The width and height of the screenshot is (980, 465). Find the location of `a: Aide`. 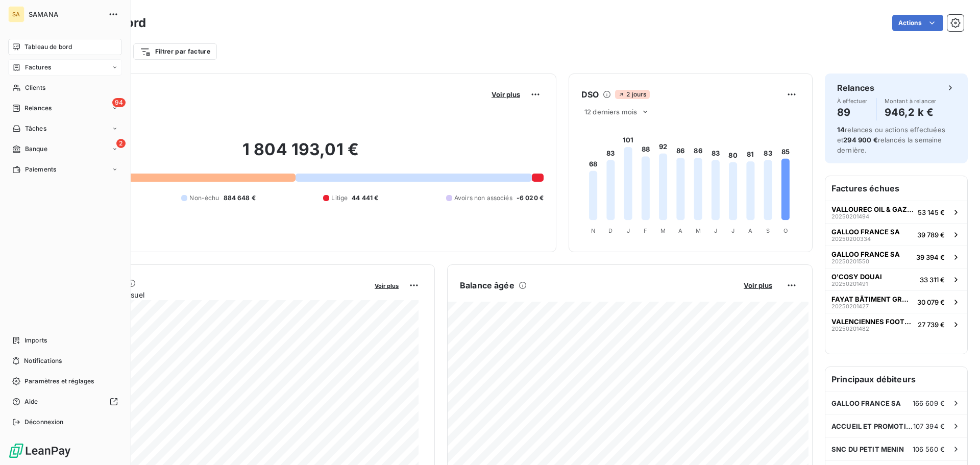

a: Aide is located at coordinates (65, 401).